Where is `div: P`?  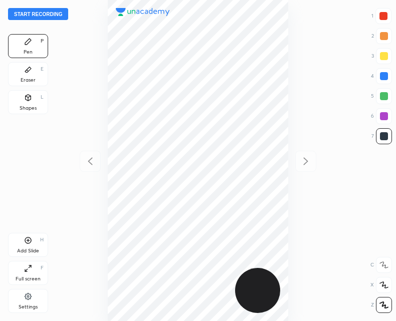 div: P is located at coordinates (42, 41).